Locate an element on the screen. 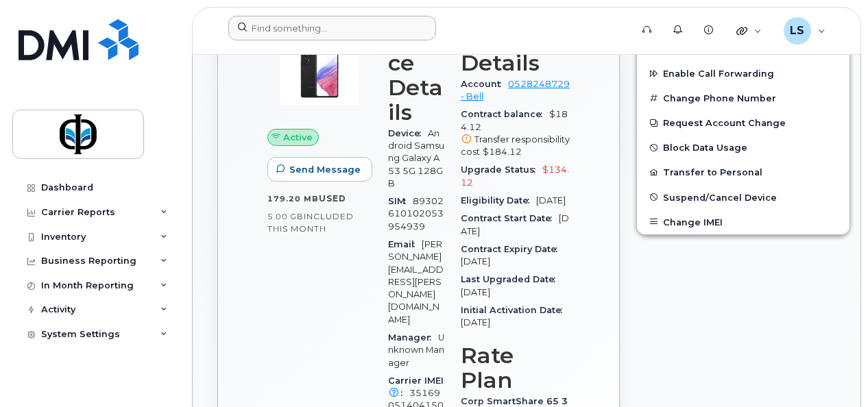 The height and width of the screenshot is (407, 868). span: Upgrade Status is located at coordinates (501, 169).